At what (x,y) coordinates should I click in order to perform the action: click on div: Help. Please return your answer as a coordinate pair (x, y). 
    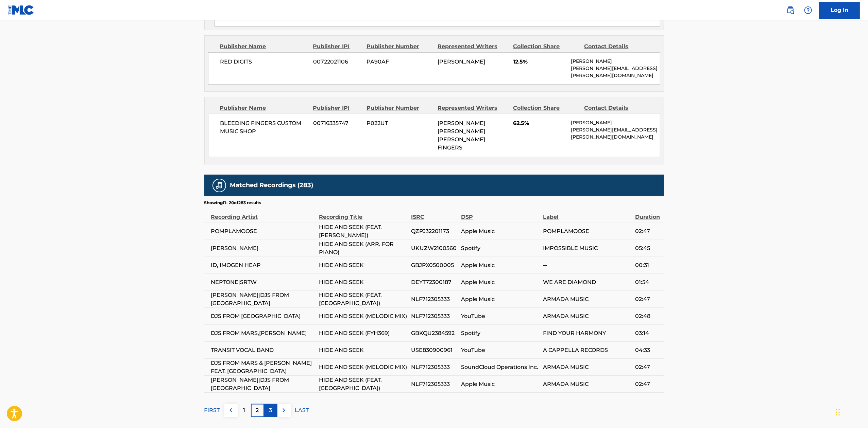
    Looking at the image, I should click on (808, 10).